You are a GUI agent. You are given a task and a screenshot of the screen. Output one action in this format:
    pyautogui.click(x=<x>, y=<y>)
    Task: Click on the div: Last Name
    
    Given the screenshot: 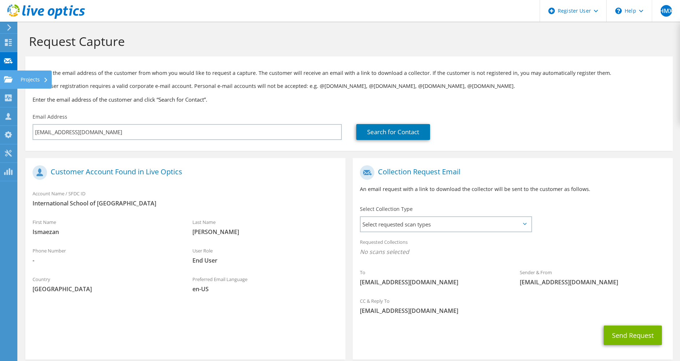 What is the action you would take?
    pyautogui.click(x=265, y=227)
    